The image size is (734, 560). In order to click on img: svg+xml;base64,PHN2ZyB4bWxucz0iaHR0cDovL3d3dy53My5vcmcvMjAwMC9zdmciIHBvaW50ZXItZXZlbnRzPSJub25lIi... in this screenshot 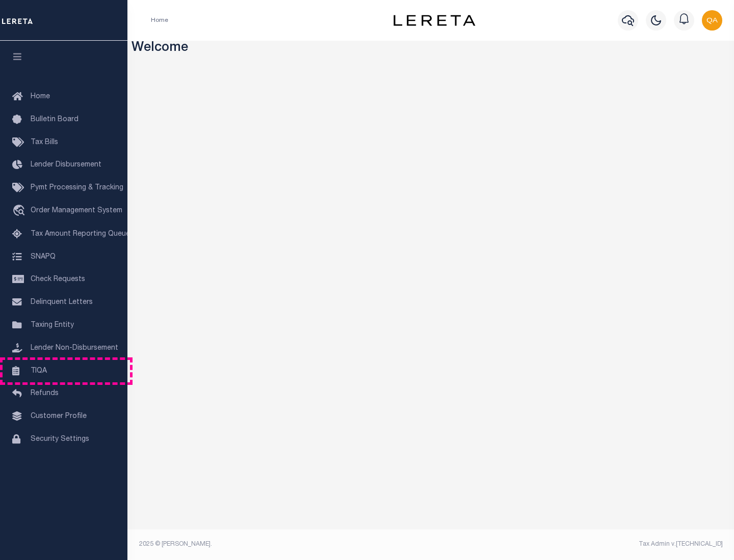, I will do `click(712, 21)`.